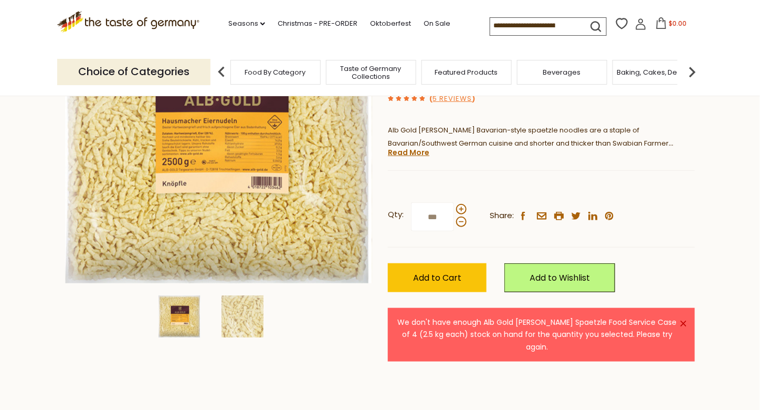  What do you see at coordinates (409, 152) in the screenshot?
I see `a: Read More` at bounding box center [409, 152].